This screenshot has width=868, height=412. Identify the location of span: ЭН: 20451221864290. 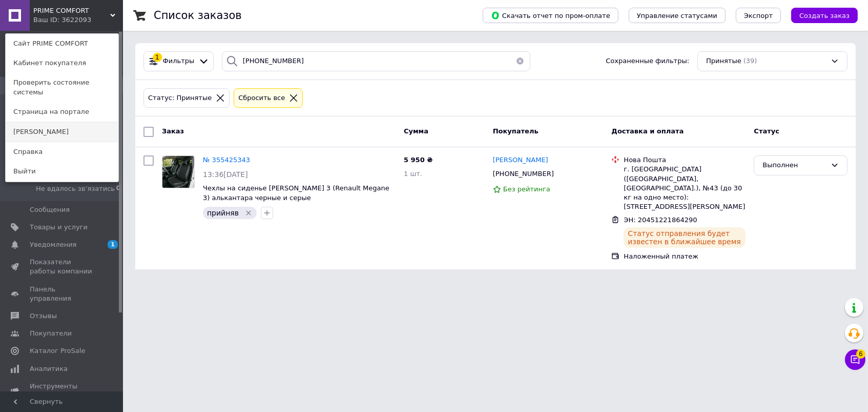
(660, 220).